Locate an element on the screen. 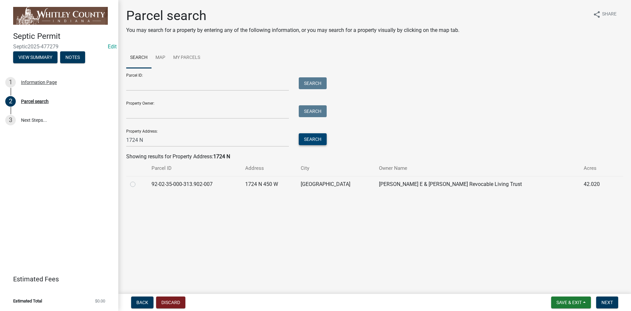 The width and height of the screenshot is (631, 311). div: 3 is located at coordinates (11, 120).